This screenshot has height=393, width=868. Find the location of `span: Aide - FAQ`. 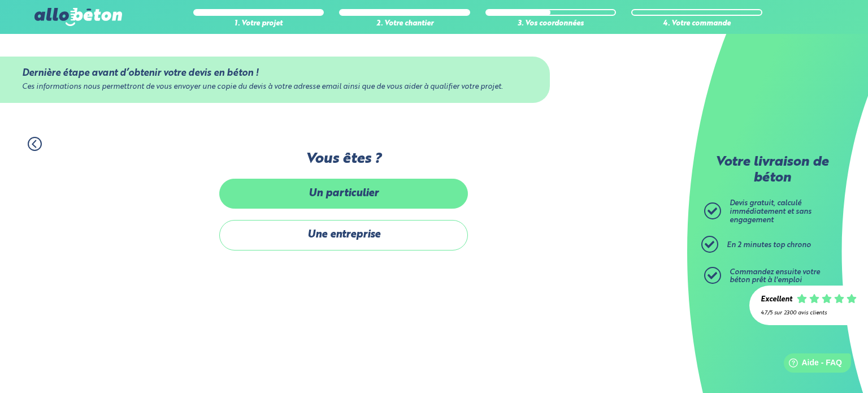

span: Aide - FAQ is located at coordinates (54, 14).